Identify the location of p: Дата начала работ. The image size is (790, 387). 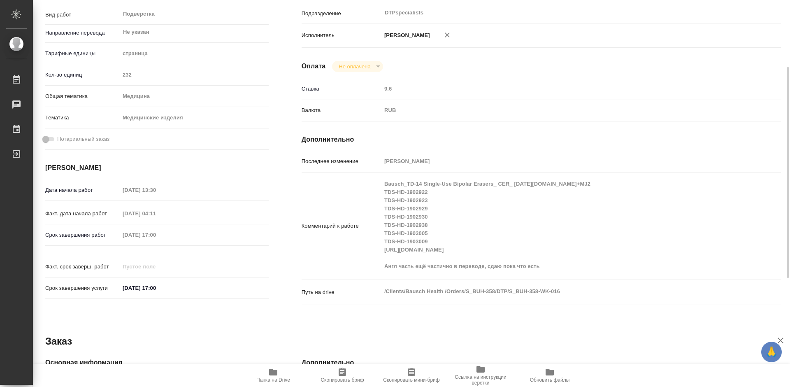
(82, 190).